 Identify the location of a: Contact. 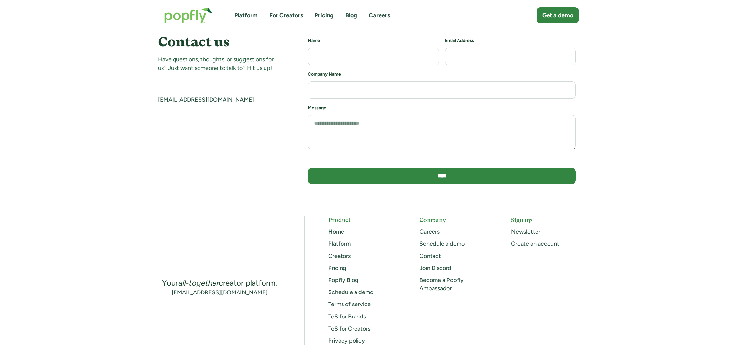
(431, 256).